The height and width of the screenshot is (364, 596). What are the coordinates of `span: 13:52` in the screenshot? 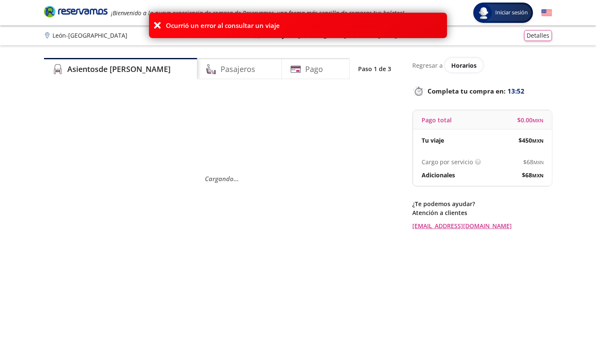 It's located at (516, 91).